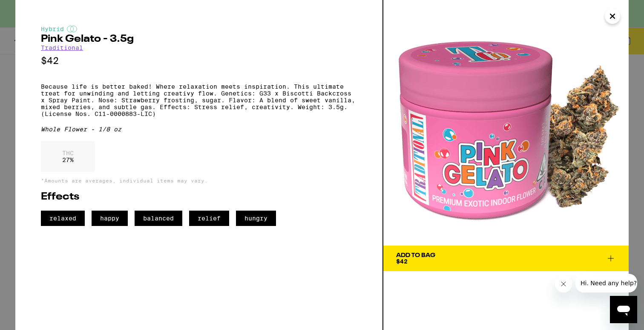 The width and height of the screenshot is (644, 330). What do you see at coordinates (159, 218) in the screenshot?
I see `span: balanced` at bounding box center [159, 218].